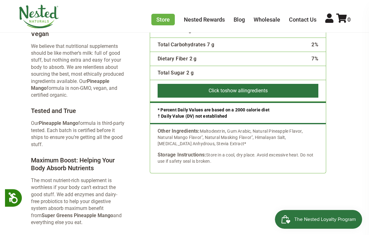 Image resolution: width=369 pixels, height=235 pixels. I want to click on div: Maltodextrin, Gum Arabic, Natural Pineapple Flavor, Natural Mango Flavor", Natural Masking Flavor..., so click(238, 137).